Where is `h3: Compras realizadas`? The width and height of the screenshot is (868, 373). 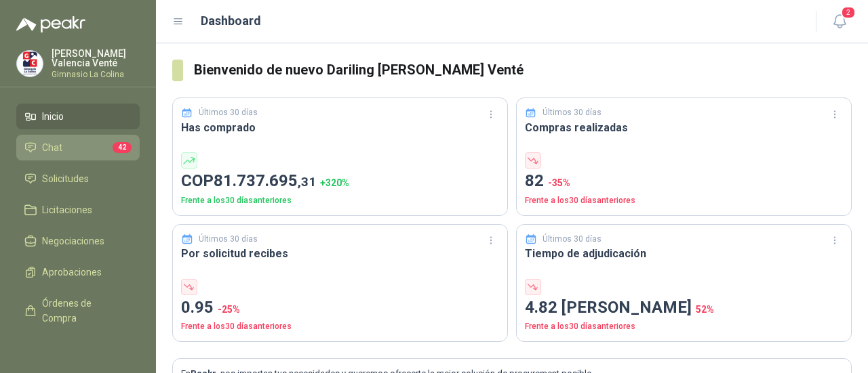 h3: Compras realizadas is located at coordinates (684, 128).